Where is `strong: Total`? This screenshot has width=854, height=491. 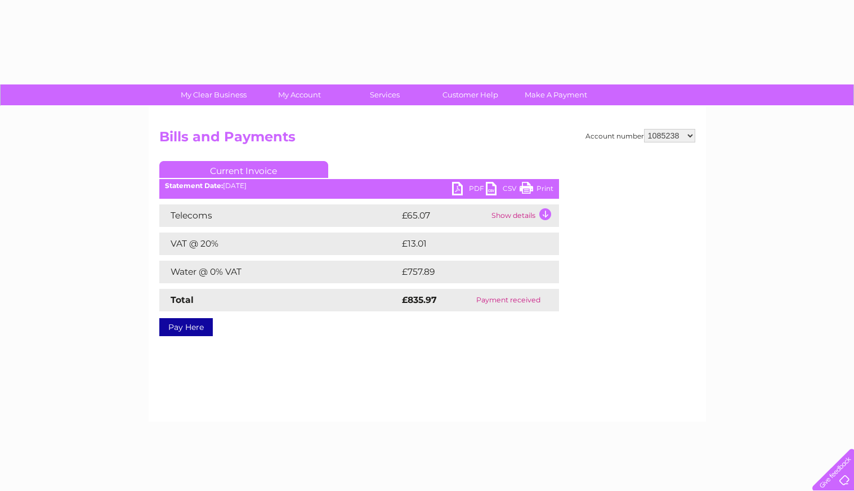 strong: Total is located at coordinates (182, 299).